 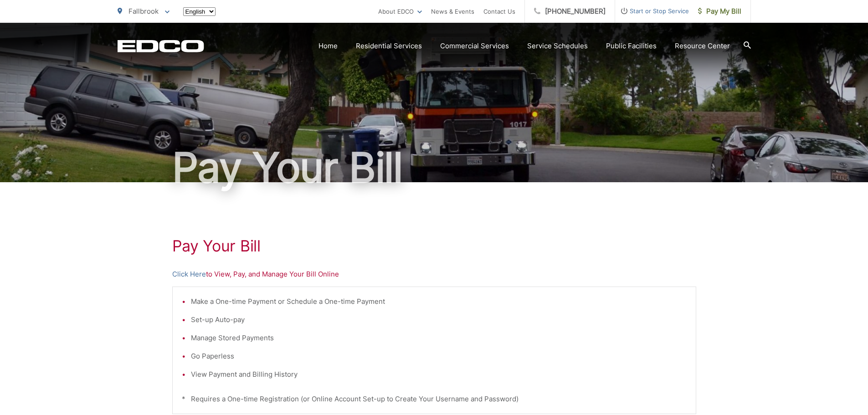 What do you see at coordinates (702, 46) in the screenshot?
I see `a: Resource Center` at bounding box center [702, 46].